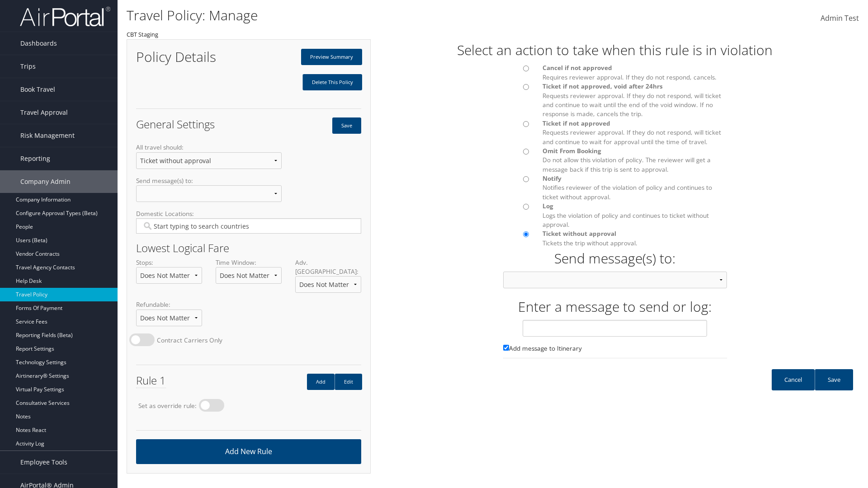  Describe the element at coordinates (348, 382) in the screenshot. I see `a: Edit` at that location.